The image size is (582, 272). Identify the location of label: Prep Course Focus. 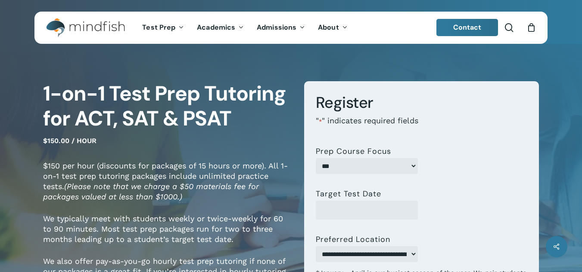
(353, 152).